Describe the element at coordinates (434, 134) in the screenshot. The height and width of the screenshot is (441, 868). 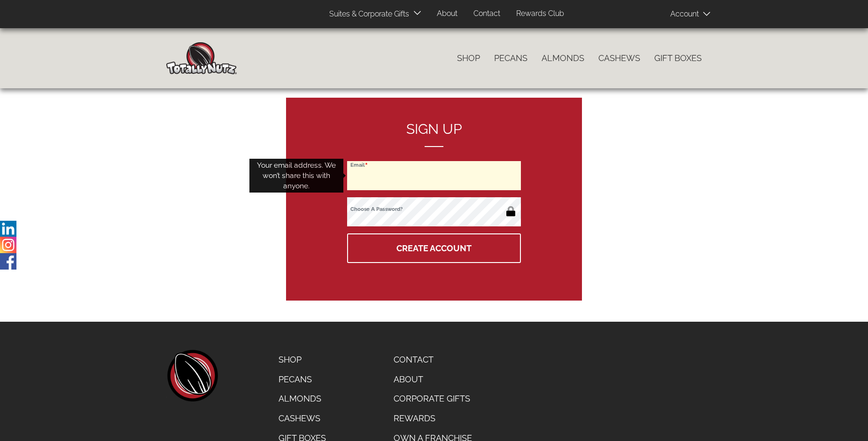
I see `h2: Sign up` at that location.